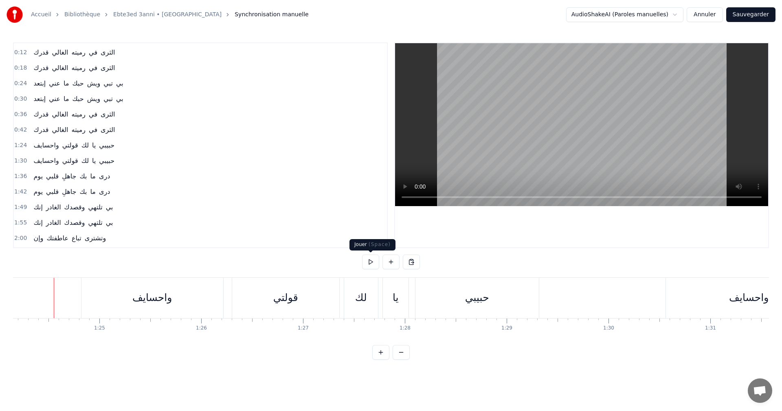 This screenshot has height=411, width=782. I want to click on span: 1:42, so click(20, 192).